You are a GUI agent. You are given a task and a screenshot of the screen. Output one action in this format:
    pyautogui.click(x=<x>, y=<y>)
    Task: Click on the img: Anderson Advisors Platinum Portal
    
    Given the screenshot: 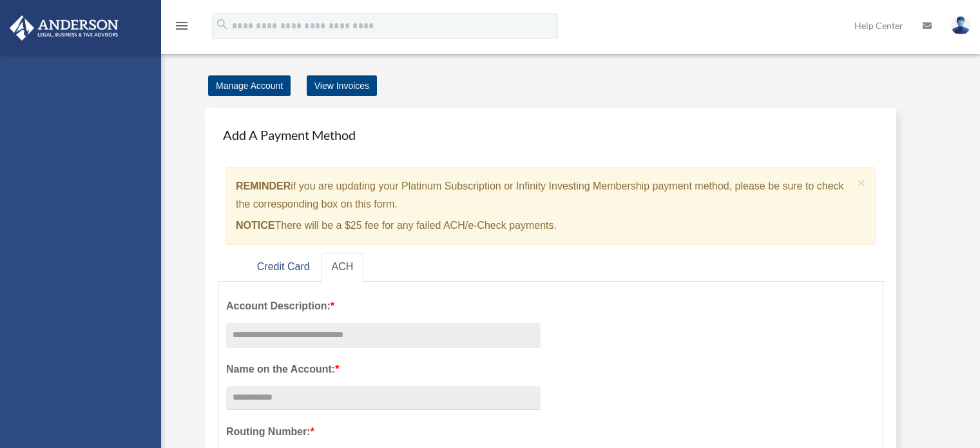 What is the action you would take?
    pyautogui.click(x=64, y=27)
    